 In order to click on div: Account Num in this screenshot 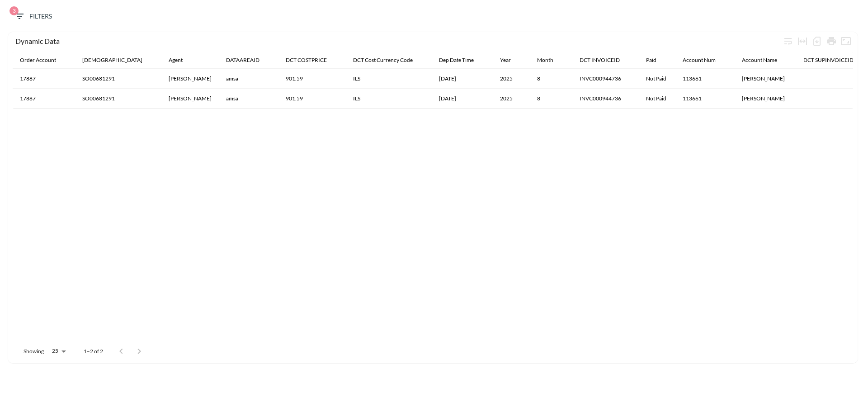, I will do `click(699, 60)`.